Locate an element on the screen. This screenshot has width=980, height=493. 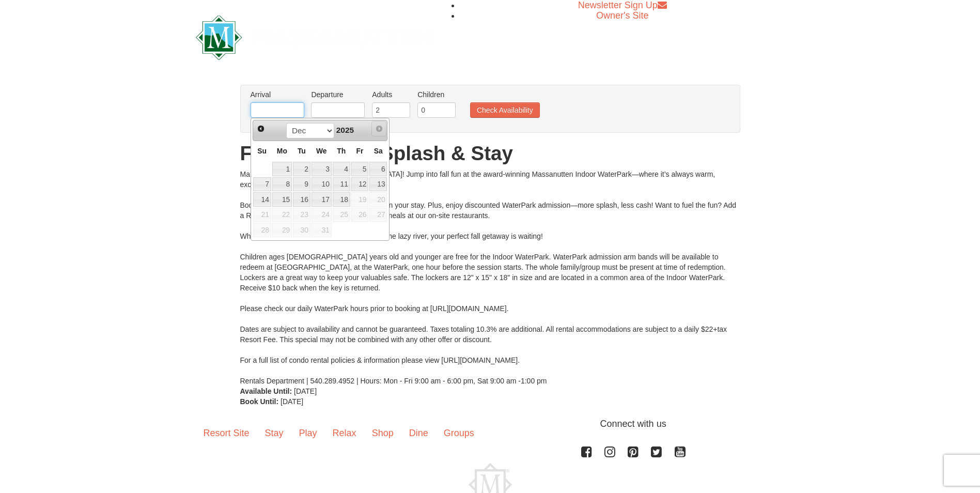
span: 23 is located at coordinates (302, 215).